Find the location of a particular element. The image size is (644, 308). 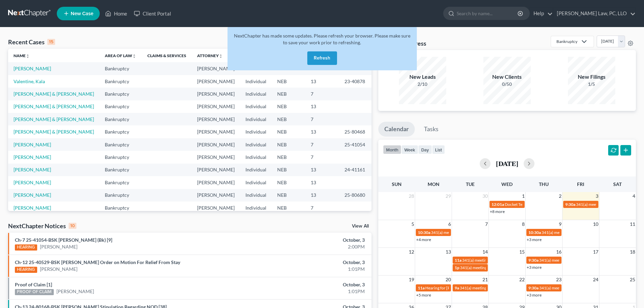

span: Fri is located at coordinates (580, 184).